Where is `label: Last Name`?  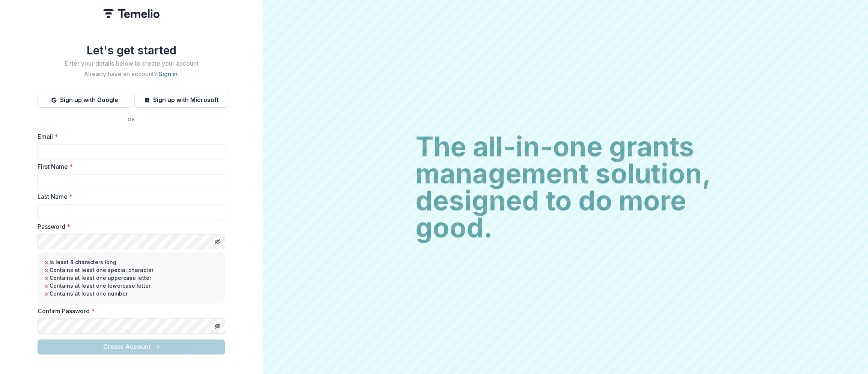 label: Last Name is located at coordinates (129, 197).